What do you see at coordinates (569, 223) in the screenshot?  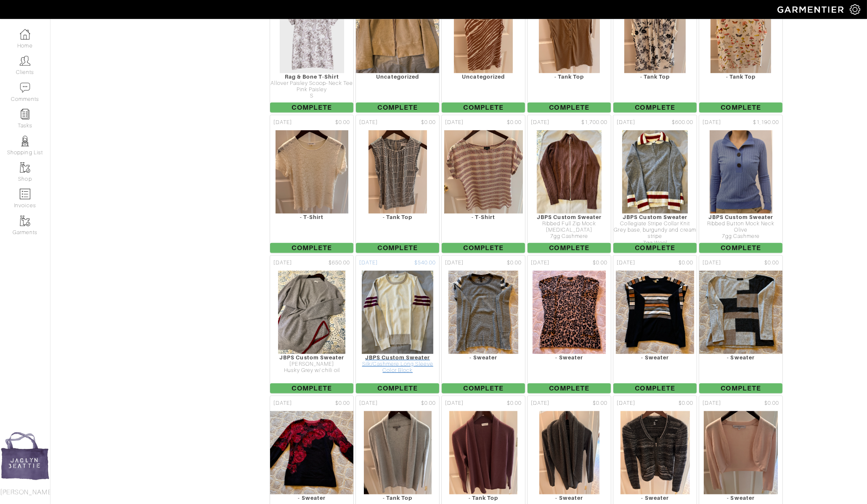 I see `div: Ribbed Full Zip Mock` at bounding box center [569, 223].